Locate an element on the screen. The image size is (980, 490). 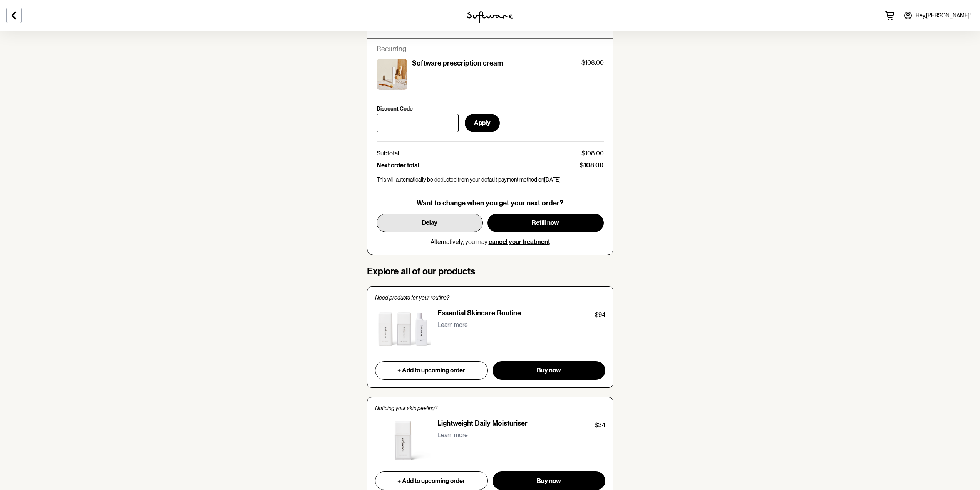
p: Lightweight Daily Moisturiser is located at coordinates (483, 424).